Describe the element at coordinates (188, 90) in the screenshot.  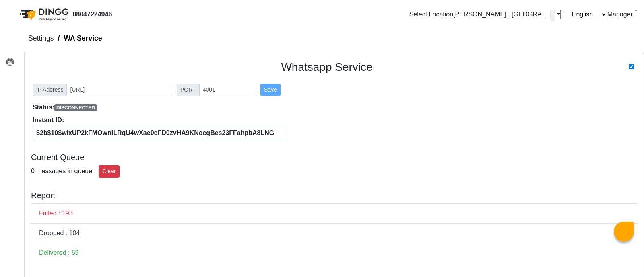
I see `span: PORT` at that location.